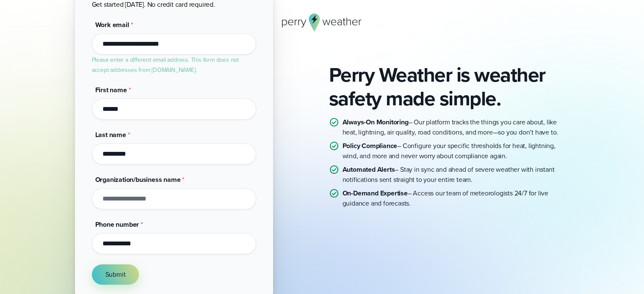 The width and height of the screenshot is (644, 294). What do you see at coordinates (116, 275) in the screenshot?
I see `button: Submit` at bounding box center [116, 275].